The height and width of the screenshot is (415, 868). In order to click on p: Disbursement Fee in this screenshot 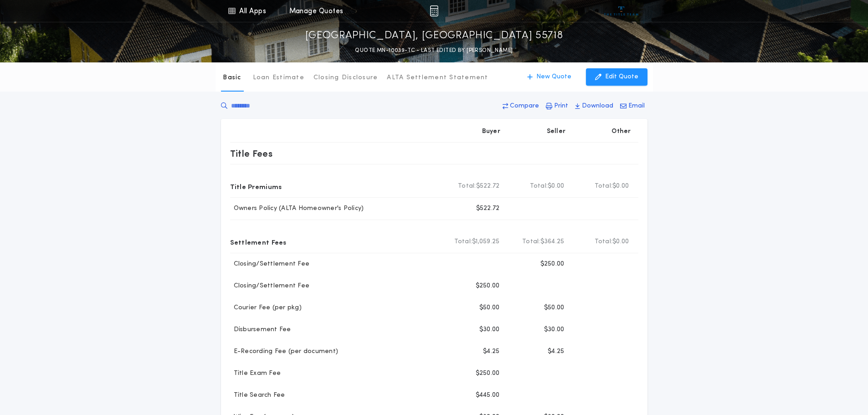, I will do `click(260, 330)`.